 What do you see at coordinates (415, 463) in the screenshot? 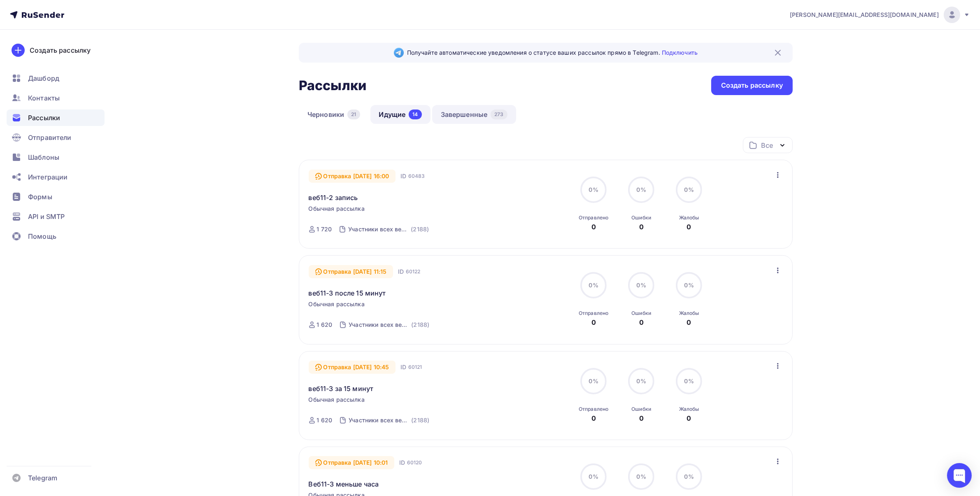
I see `span: 60120` at bounding box center [415, 463].